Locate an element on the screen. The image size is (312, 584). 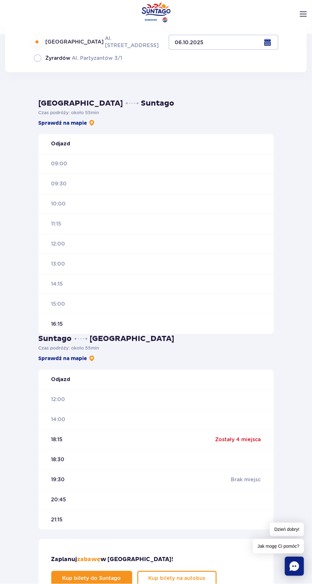
div: Zostały 4 miejsca is located at coordinates (238, 440).